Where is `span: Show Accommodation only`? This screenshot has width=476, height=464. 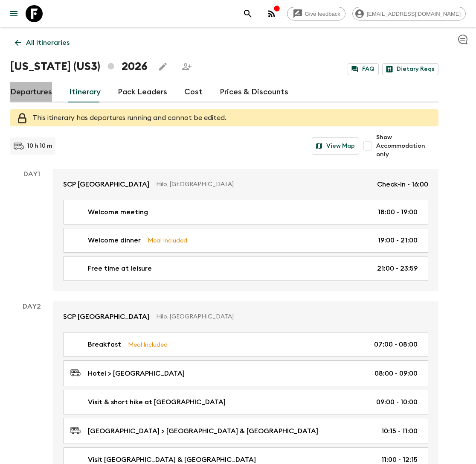 span: Show Accommodation only is located at coordinates (407, 146).